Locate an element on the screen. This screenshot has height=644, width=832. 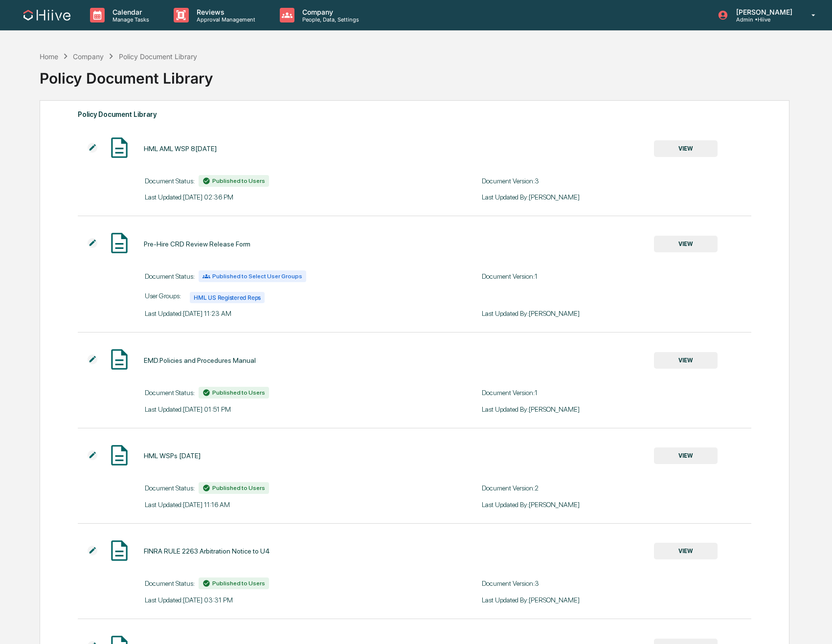
div: Company is located at coordinates (88, 56).